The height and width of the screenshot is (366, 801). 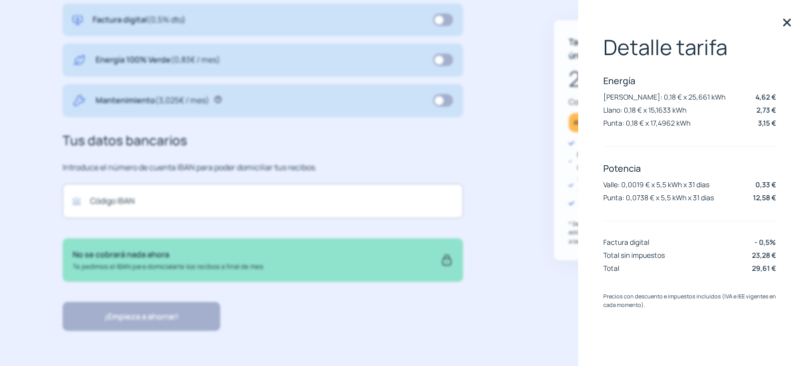 What do you see at coordinates (764, 197) in the screenshot?
I see `p: 12,58 €` at bounding box center [764, 197].